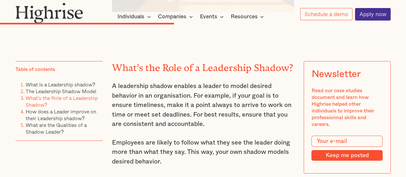 The width and height of the screenshot is (406, 177). What do you see at coordinates (347, 141) in the screenshot?
I see `input: Your e-mail` at bounding box center [347, 141].